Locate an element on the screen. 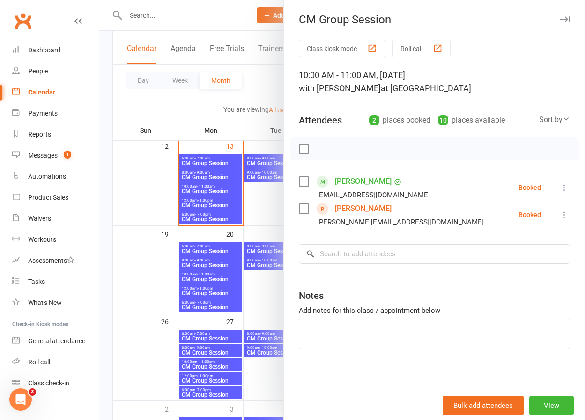  div: Workouts is located at coordinates (42, 240).